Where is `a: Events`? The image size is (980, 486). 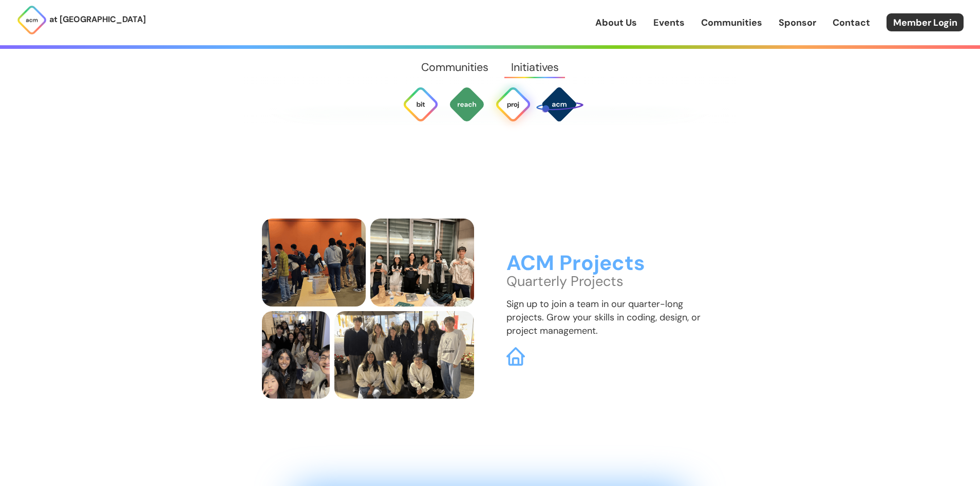
a: Events is located at coordinates (669, 23).